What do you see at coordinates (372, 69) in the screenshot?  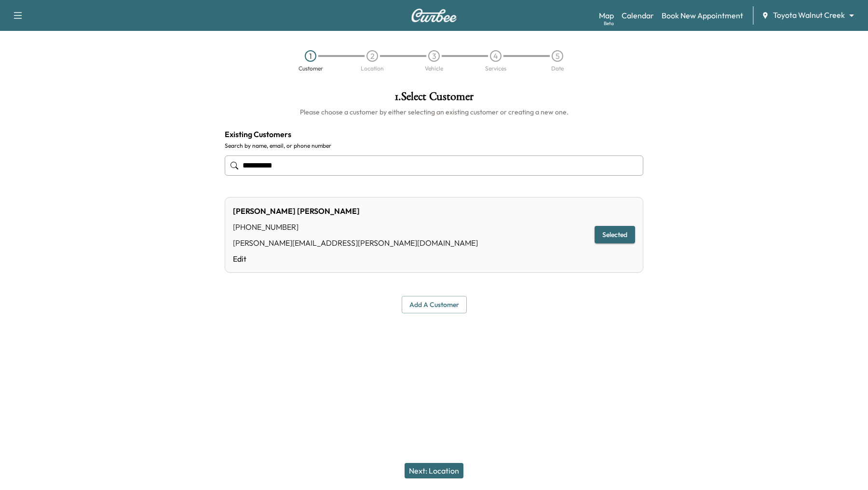 I see `div: Location` at bounding box center [372, 69].